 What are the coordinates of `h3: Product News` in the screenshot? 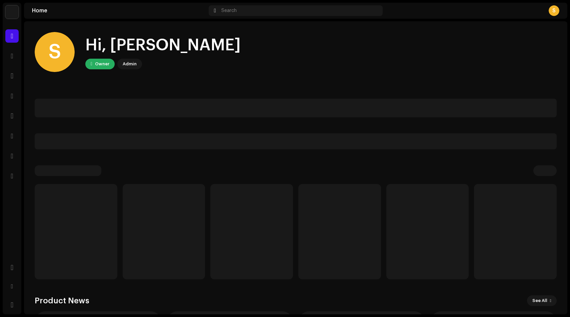 It's located at (62, 301).